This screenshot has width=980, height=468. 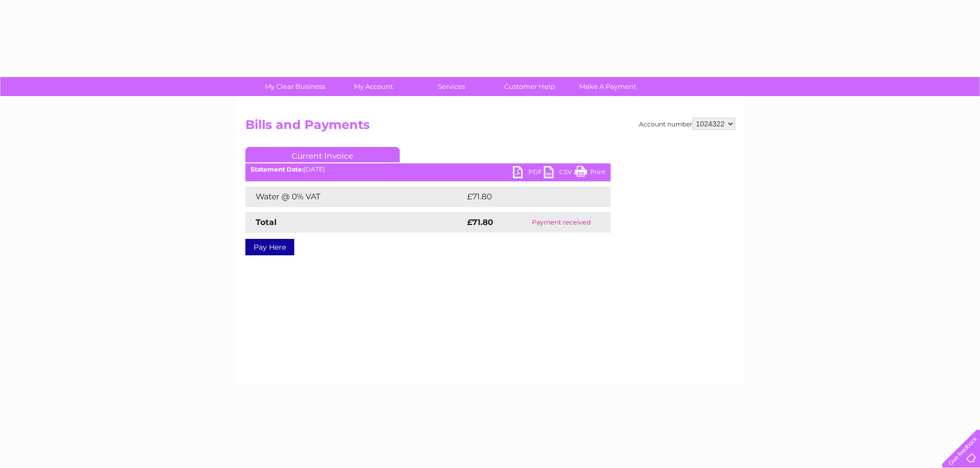 I want to click on b: Statement Date:, so click(x=277, y=169).